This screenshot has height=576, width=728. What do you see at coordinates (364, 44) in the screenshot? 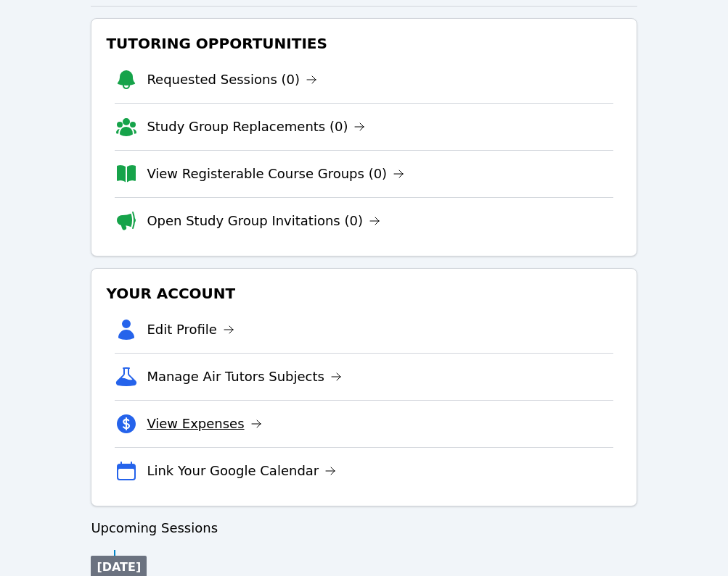
I see `h3: Tutoring Opportunities` at bounding box center [364, 44].